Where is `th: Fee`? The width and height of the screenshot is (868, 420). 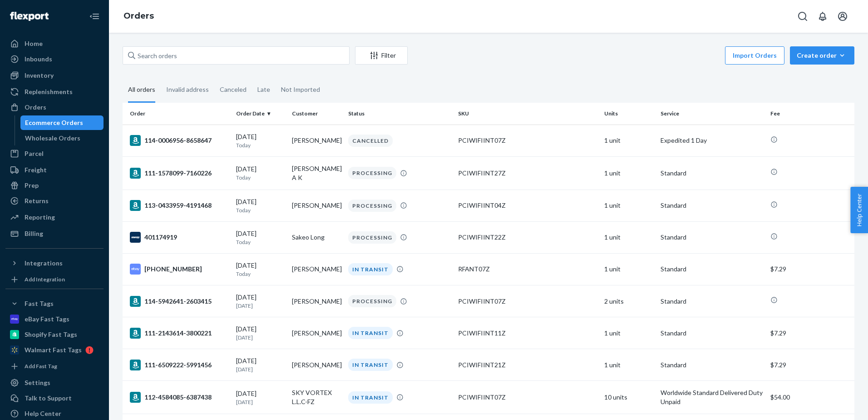
th: Fee is located at coordinates (811, 114).